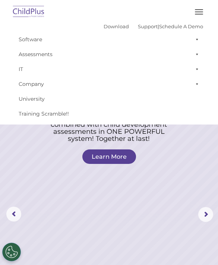 This screenshot has height=265, width=218. Describe the element at coordinates (109, 114) in the screenshot. I see `a: Training Scramble!!` at that location.